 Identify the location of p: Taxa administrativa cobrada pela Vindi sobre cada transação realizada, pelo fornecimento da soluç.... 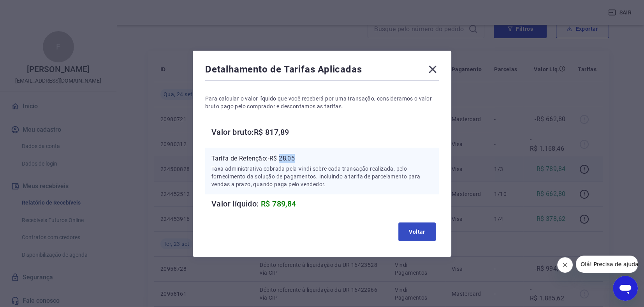
(322, 176).